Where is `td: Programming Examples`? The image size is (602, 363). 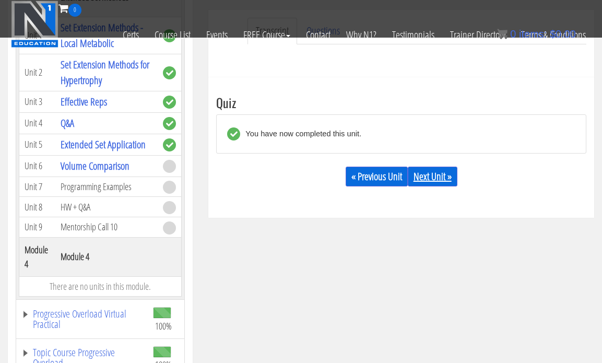 td: Programming Examples is located at coordinates (107, 187).